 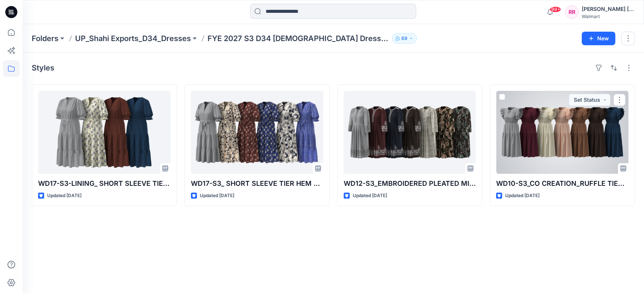 I want to click on a: WD12-S3_EMBROIDERED PLEATED MIDI DRESS, so click(x=410, y=132).